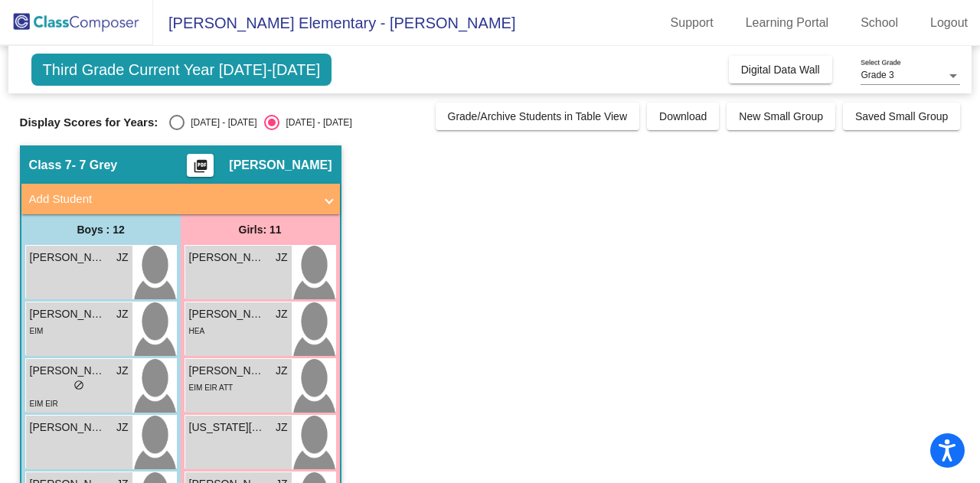 The image size is (980, 483). What do you see at coordinates (51, 165) in the screenshot?
I see `span: Class 7` at bounding box center [51, 165].